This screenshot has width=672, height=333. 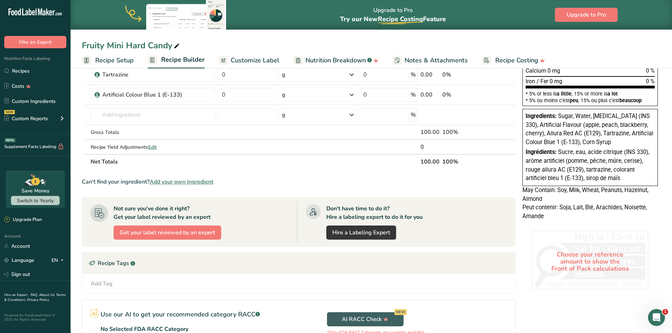 What do you see at coordinates (255, 60) in the screenshot?
I see `span: Customize Label` at bounding box center [255, 60].